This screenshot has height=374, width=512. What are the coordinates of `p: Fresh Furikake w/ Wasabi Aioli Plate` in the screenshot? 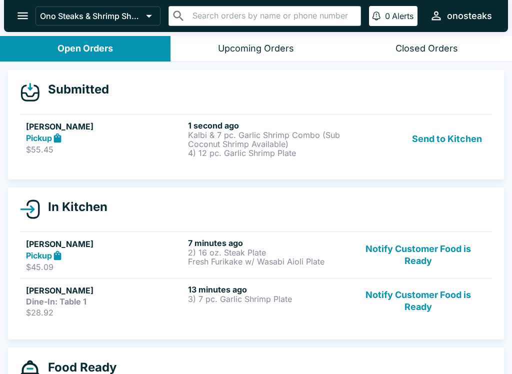 It's located at (267, 262).